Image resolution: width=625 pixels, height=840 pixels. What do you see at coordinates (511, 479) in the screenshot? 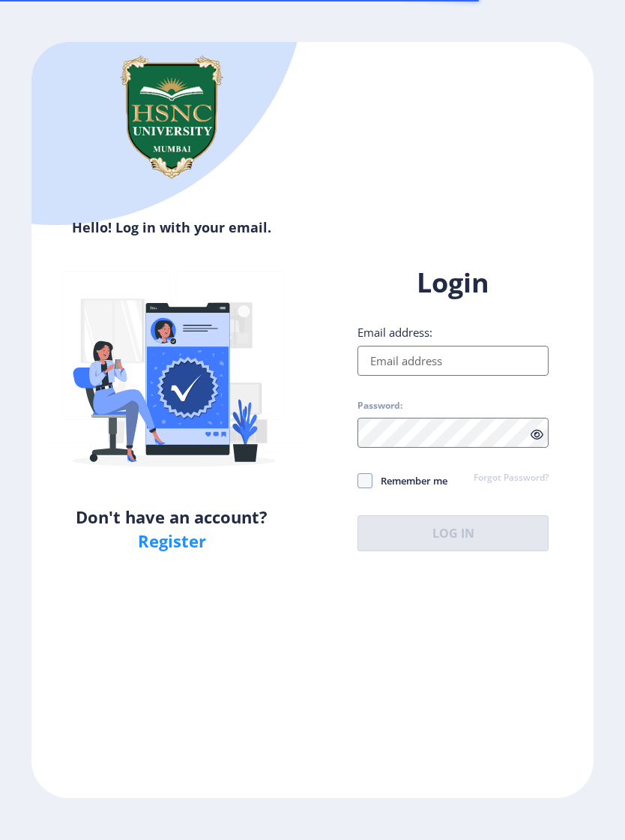
I see `a: Forgot Password?` at bounding box center [511, 479].